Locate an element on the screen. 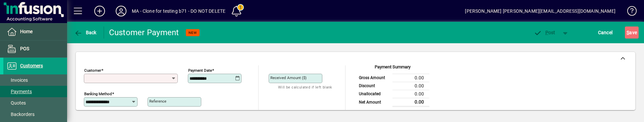  div: Customer Payment is located at coordinates (144, 32).